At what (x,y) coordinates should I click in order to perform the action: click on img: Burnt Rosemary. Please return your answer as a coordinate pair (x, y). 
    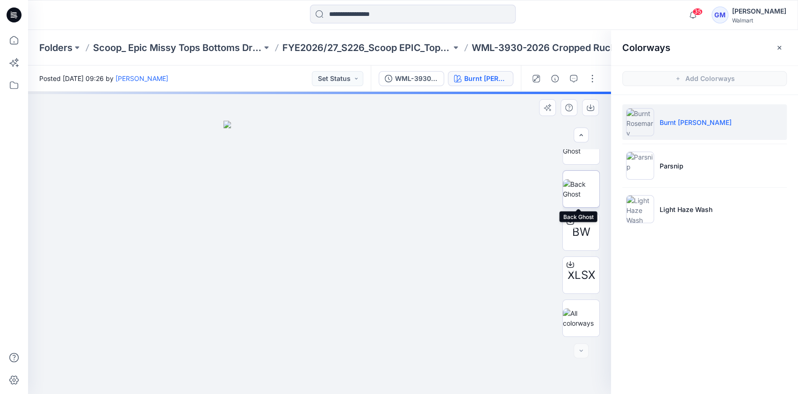
    Looking at the image, I should click on (640, 122).